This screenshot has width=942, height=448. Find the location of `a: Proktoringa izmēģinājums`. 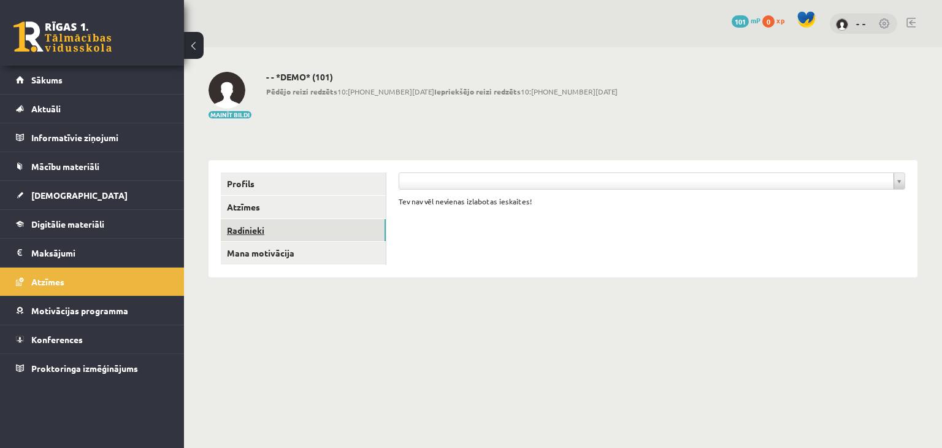

a: Proktoringa izmēģinājums is located at coordinates (92, 368).